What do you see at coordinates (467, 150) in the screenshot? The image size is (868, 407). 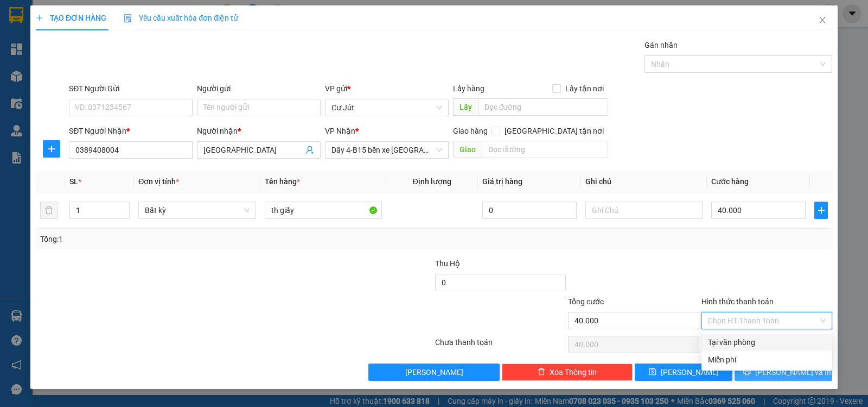 I see `span: Giao` at bounding box center [467, 150].